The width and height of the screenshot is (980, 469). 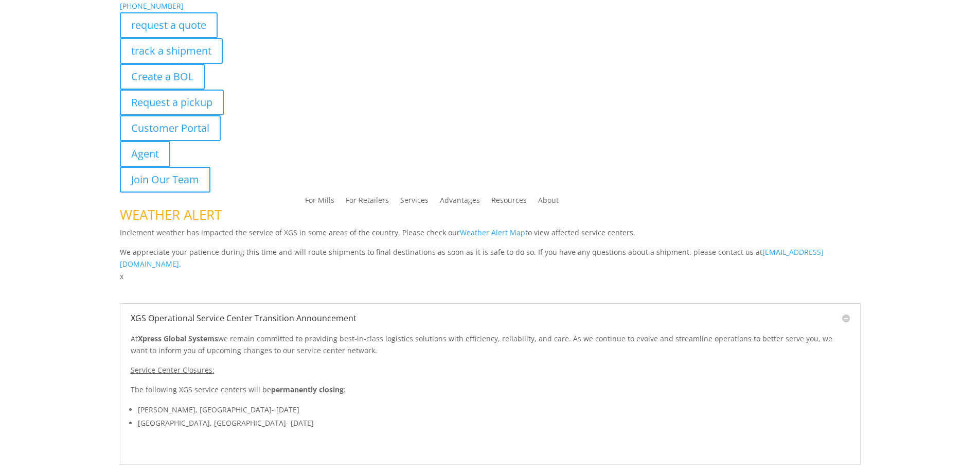 I want to click on strong: permanently closing, so click(x=307, y=389).